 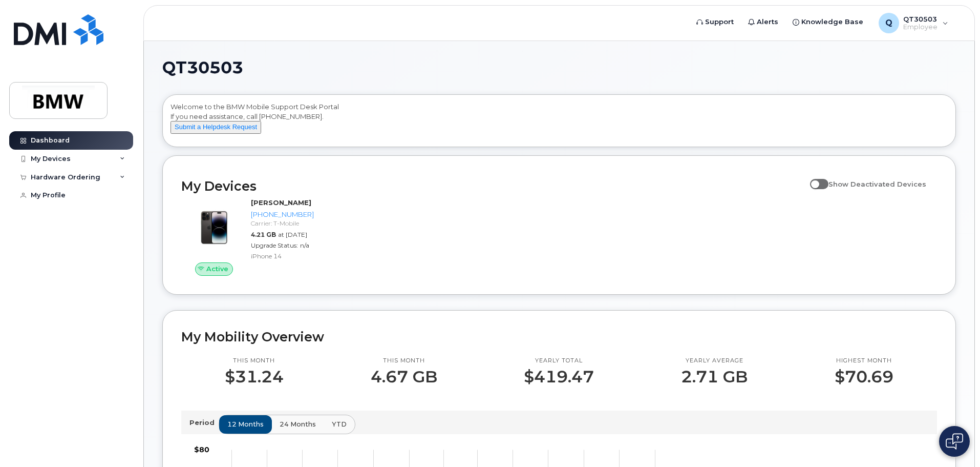 I want to click on span: YTD, so click(x=339, y=424).